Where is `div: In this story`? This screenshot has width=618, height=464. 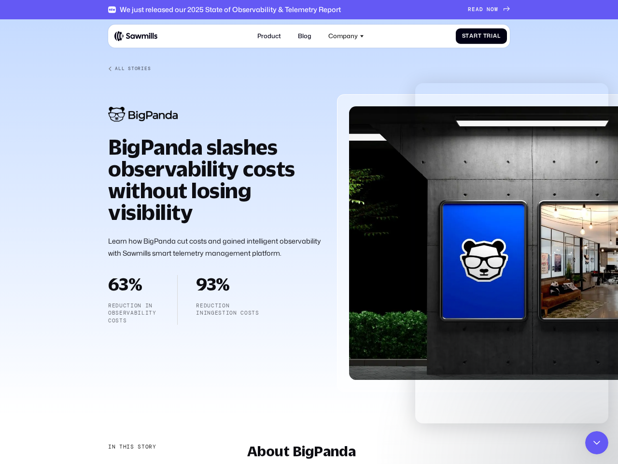
div: In this story is located at coordinates (132, 447).